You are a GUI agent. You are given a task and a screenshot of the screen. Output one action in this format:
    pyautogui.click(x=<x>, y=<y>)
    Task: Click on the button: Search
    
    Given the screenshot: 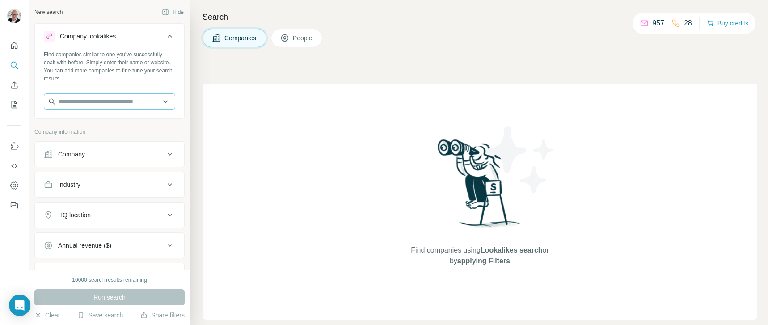 What is the action you would take?
    pyautogui.click(x=14, y=65)
    